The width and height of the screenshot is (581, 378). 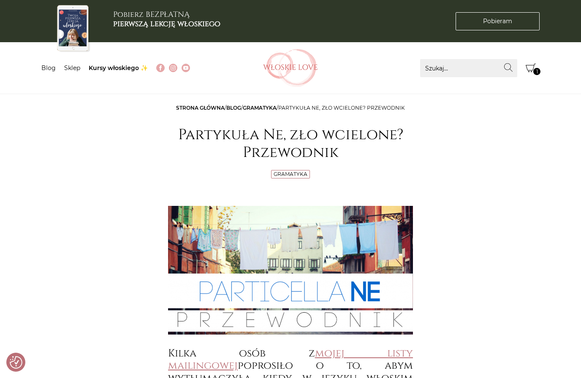 I want to click on a: Strona główna, so click(x=200, y=108).